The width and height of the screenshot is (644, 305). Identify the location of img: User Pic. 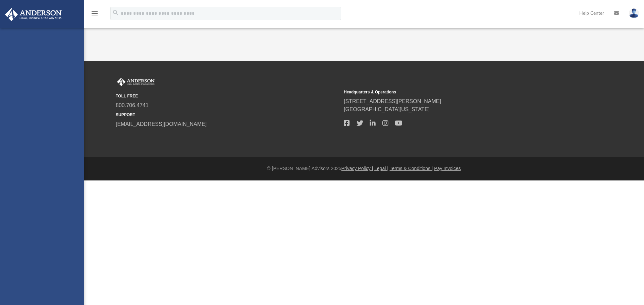
(634, 13).